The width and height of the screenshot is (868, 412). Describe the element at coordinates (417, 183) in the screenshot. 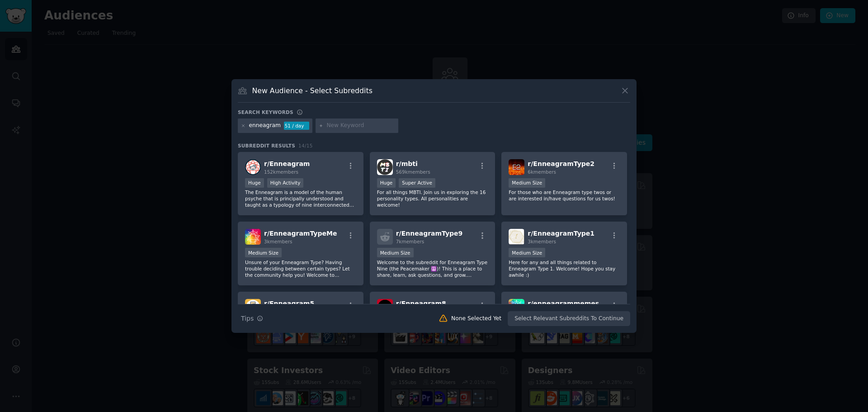

I see `div: Super Active` at that location.